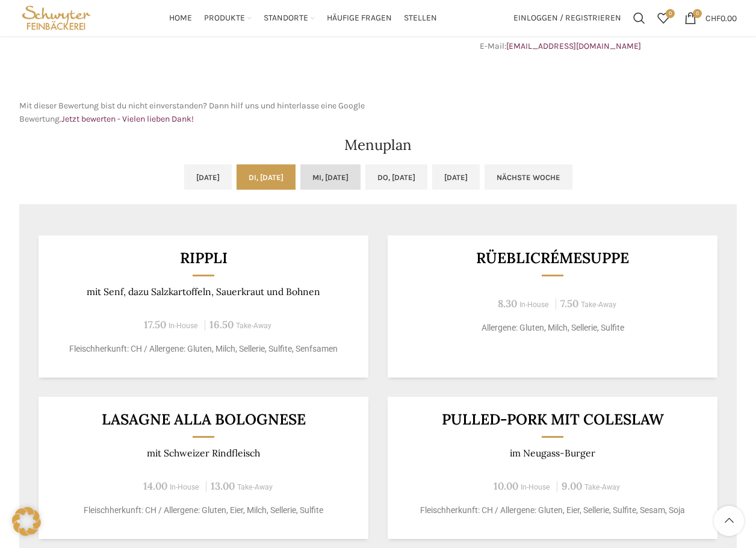 This screenshot has height=548, width=756. What do you see at coordinates (420, 18) in the screenshot?
I see `span: Stellen` at bounding box center [420, 18].